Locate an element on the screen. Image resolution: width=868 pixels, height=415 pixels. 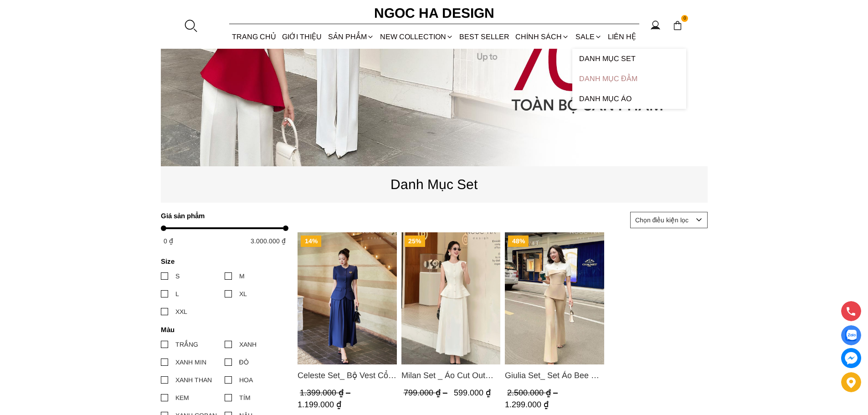
a: Danh Mục Đầm is located at coordinates (629, 79).